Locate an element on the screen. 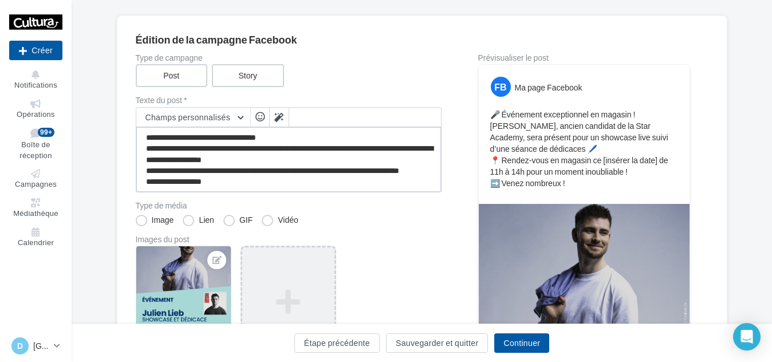 The image size is (772, 362). label: Image is located at coordinates (155, 221).